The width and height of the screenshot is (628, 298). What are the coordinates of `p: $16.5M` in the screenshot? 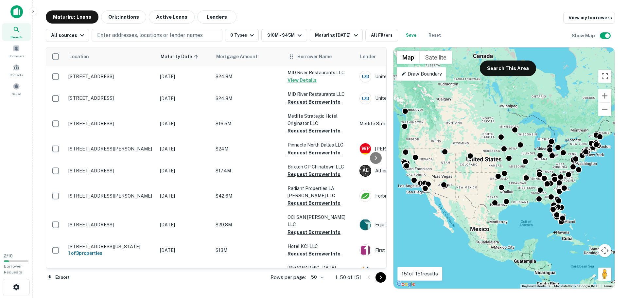 It's located at (248, 124).